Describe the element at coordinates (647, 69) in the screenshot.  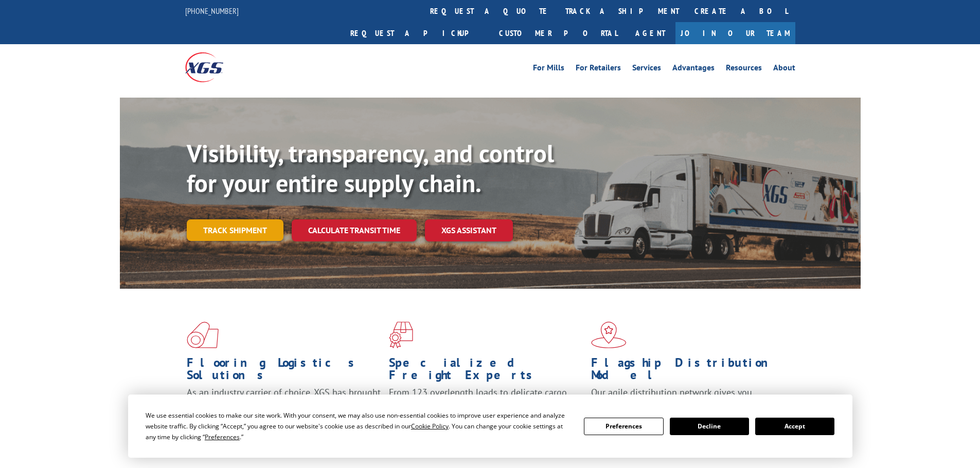
I see `a: Services` at that location.